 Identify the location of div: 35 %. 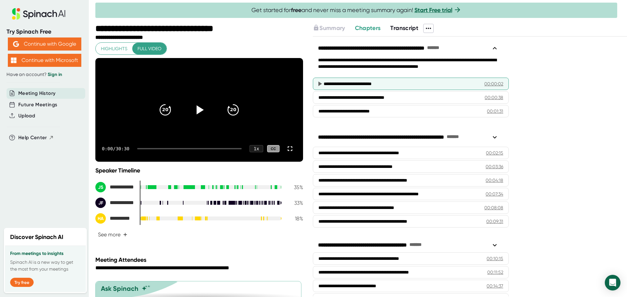
(295, 187).